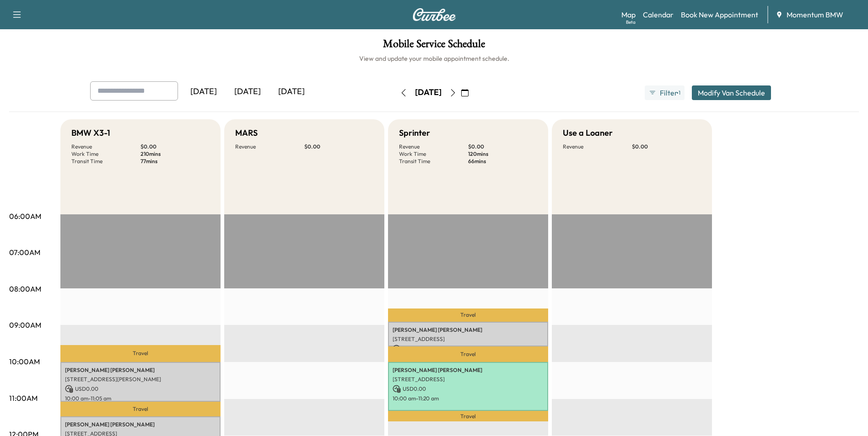 Image resolution: width=868 pixels, height=436 pixels. I want to click on h6: View and update your mobile appointment schedule., so click(434, 59).